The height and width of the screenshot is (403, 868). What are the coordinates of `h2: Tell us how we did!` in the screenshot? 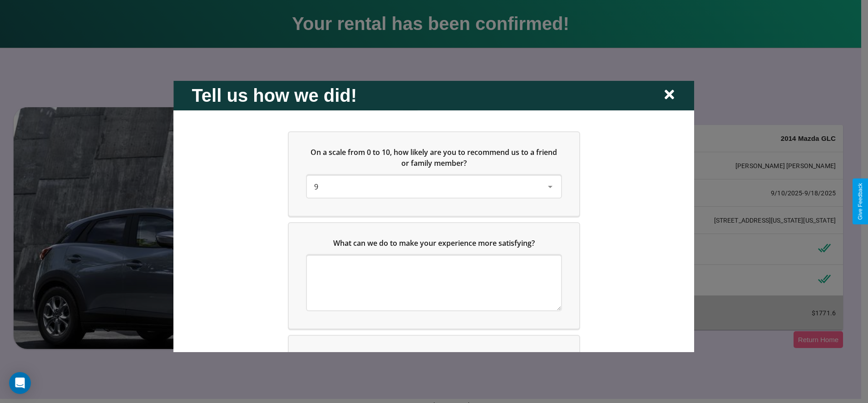 It's located at (274, 95).